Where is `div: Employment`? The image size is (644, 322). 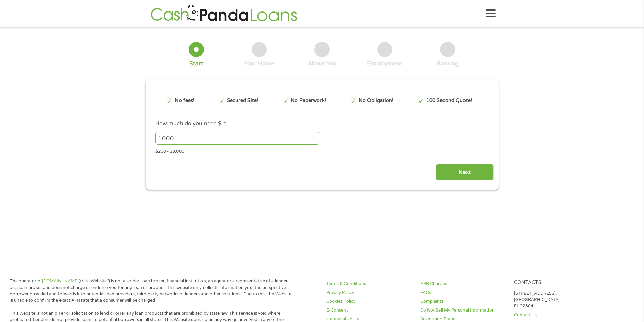 div: Employment is located at coordinates (385, 64).